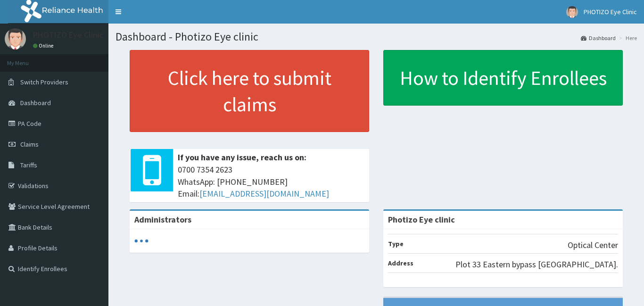 This screenshot has height=306, width=644. Describe the element at coordinates (142, 241) in the screenshot. I see `svg: audio-loading` at that location.